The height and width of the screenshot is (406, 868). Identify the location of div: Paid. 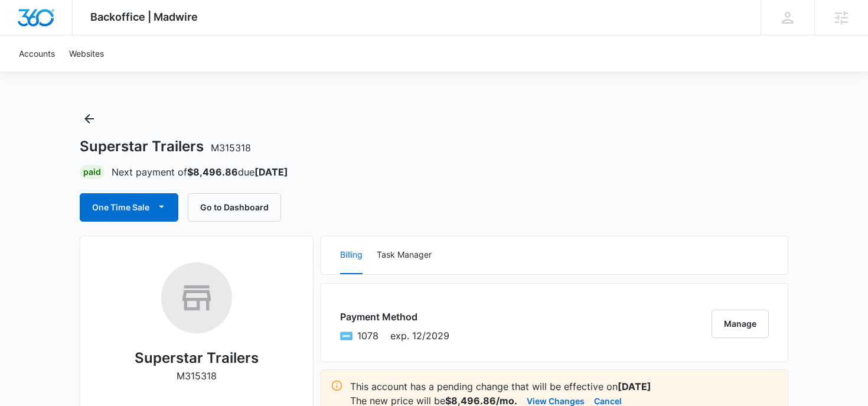
(92, 172).